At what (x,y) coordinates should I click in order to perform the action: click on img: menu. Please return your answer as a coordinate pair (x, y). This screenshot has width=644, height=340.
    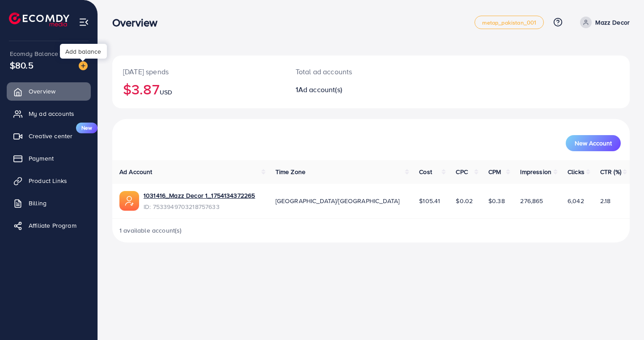
    Looking at the image, I should click on (84, 22).